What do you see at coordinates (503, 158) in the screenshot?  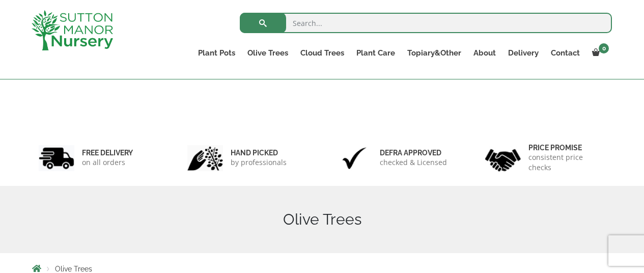 I see `img: 4.jpg` at bounding box center [503, 158].